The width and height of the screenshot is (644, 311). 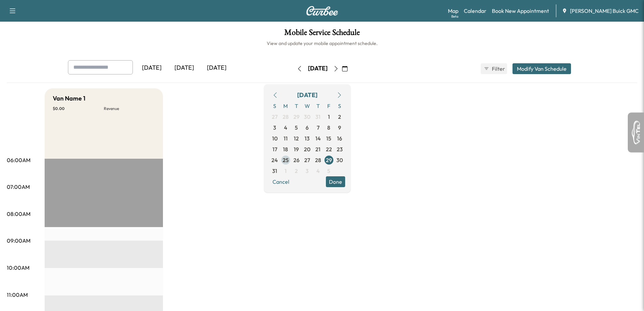 I want to click on p: $ 0.00, so click(x=78, y=109).